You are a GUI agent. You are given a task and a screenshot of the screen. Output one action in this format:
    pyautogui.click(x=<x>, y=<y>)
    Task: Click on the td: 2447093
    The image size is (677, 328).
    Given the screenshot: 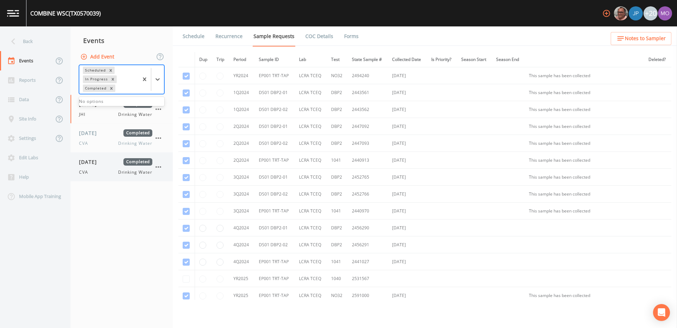 What is the action you would take?
    pyautogui.click(x=368, y=144)
    